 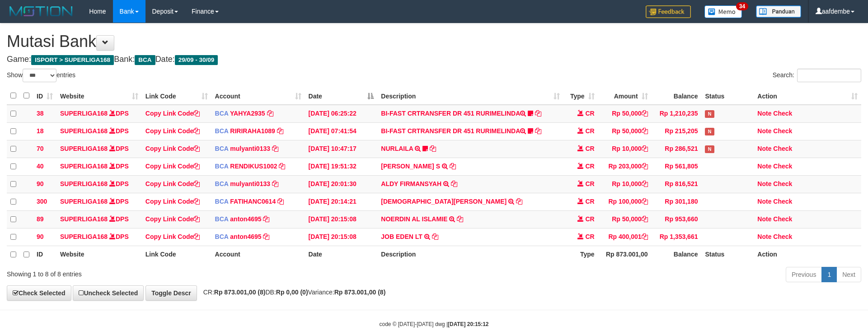 I want to click on a: Previous, so click(x=804, y=274).